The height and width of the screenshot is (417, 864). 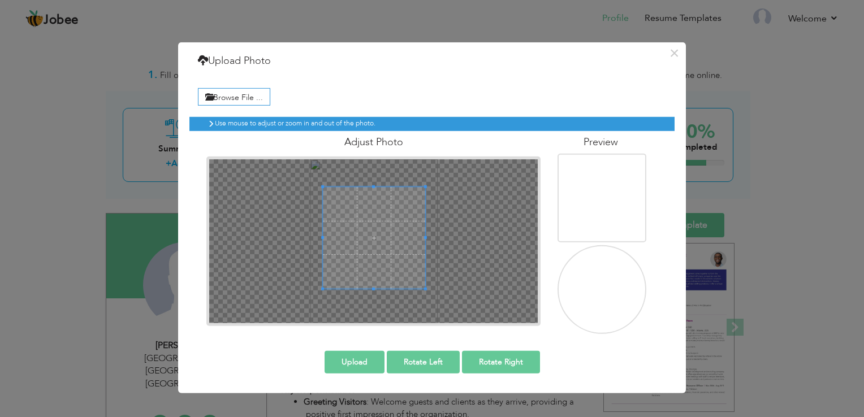 I want to click on h4: Upload Photo, so click(x=234, y=61).